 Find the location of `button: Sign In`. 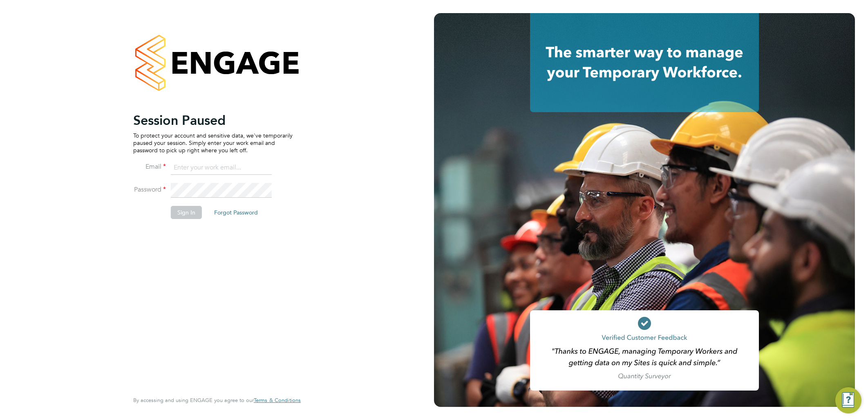

button: Sign In is located at coordinates (187, 212).